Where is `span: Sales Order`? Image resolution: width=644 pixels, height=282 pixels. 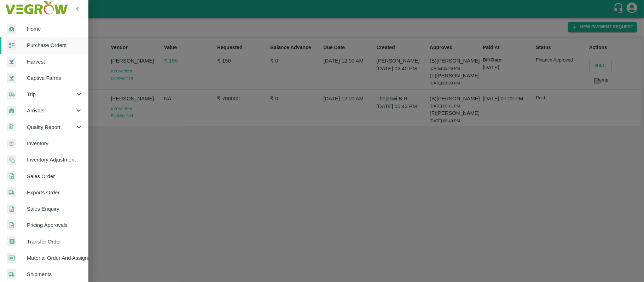
span: Sales Order is located at coordinates (55, 176).